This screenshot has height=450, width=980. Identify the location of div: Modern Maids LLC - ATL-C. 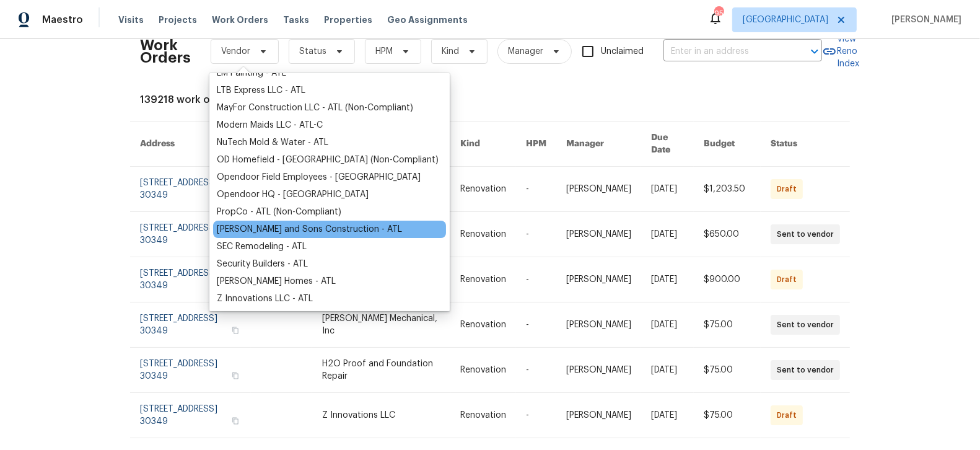
(269, 125).